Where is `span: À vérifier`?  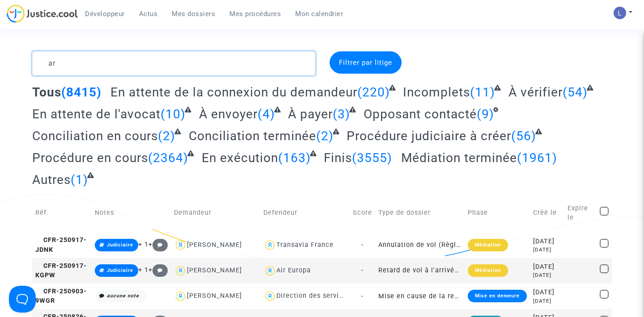 span: À vérifier is located at coordinates (535, 92).